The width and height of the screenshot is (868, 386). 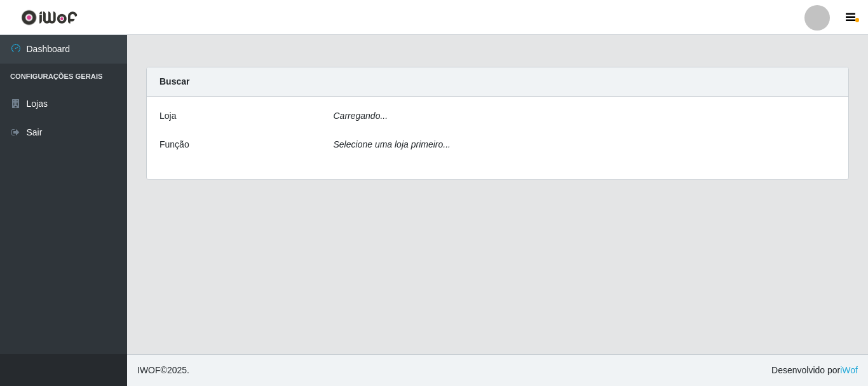 I want to click on label: Função, so click(x=174, y=145).